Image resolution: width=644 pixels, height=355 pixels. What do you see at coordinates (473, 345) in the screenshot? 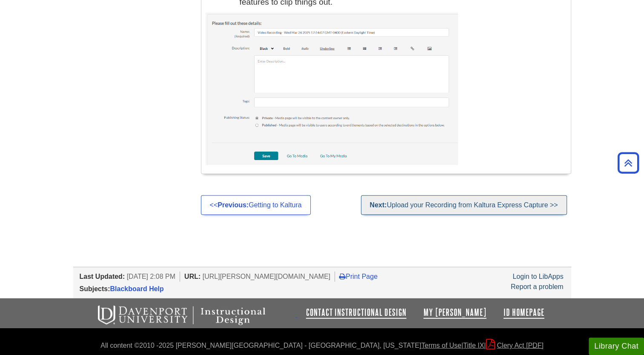
I see `a: Title IX` at bounding box center [473, 345].